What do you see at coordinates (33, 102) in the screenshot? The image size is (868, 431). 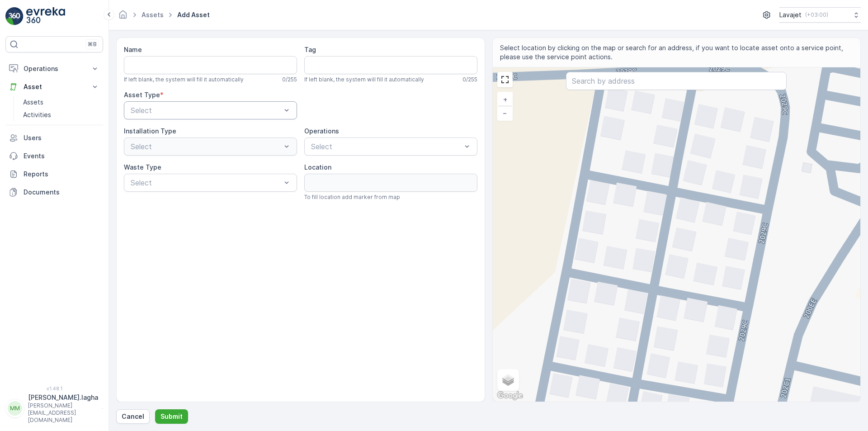 I see `p: Assets` at bounding box center [33, 102].